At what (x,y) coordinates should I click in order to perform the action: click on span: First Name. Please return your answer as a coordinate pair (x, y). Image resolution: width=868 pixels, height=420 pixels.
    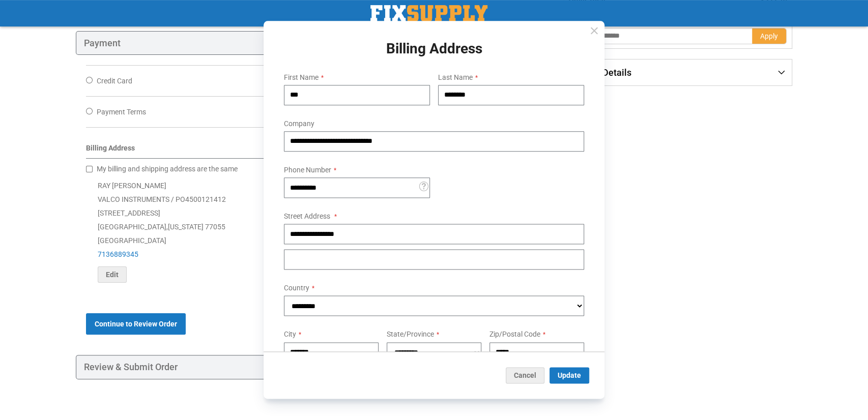
    Looking at the image, I should click on (301, 77).